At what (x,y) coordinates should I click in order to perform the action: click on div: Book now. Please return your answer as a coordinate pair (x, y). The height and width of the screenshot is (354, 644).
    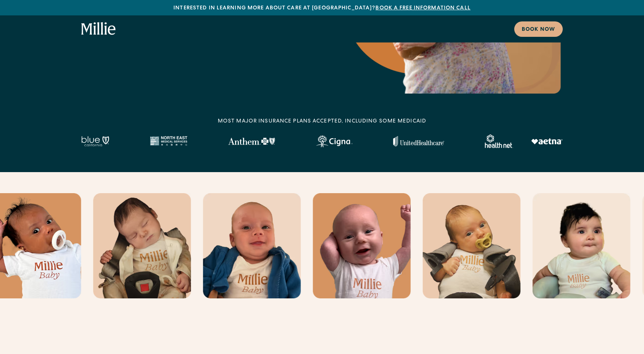
    Looking at the image, I should click on (538, 30).